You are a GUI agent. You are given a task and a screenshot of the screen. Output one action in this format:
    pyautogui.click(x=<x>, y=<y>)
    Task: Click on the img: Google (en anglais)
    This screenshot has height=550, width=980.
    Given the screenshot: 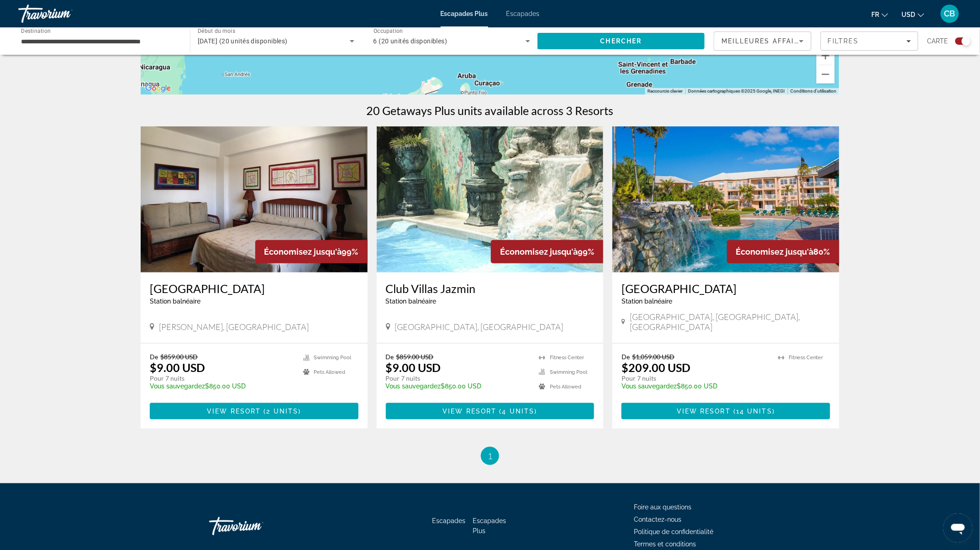 What is the action you would take?
    pyautogui.click(x=158, y=89)
    